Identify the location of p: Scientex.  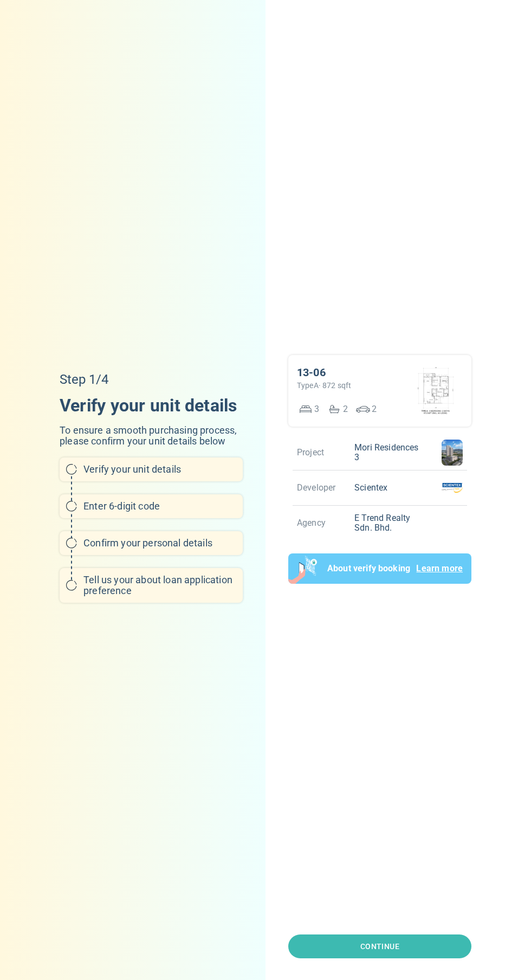
(387, 488).